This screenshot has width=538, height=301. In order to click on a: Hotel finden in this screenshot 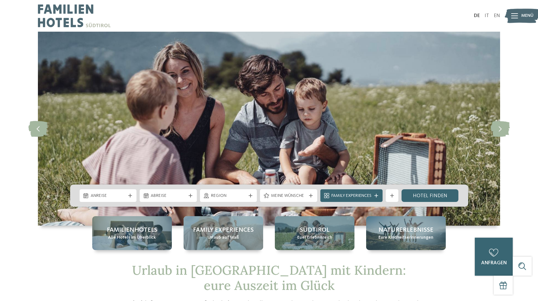, I will do `click(430, 195)`.